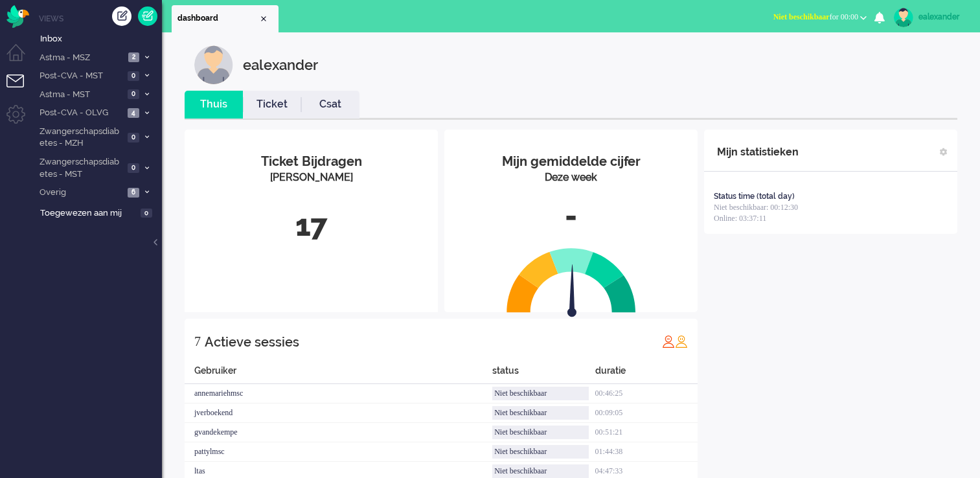  I want to click on div: 01:44:38, so click(646, 452).